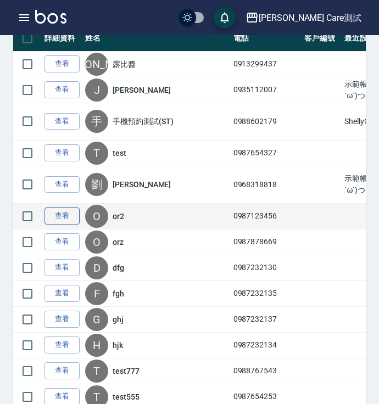  What do you see at coordinates (322, 38) in the screenshot?
I see `th: 客戶編號` at bounding box center [322, 38].